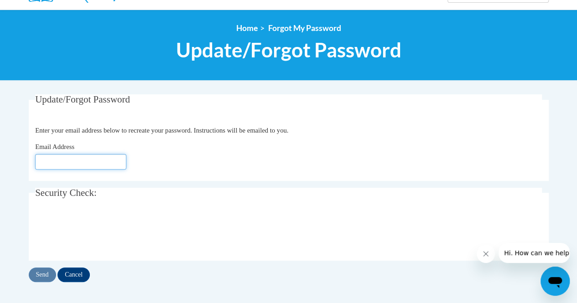 The height and width of the screenshot is (303, 577). I want to click on span: Hi. How can we help?, so click(40, 10).